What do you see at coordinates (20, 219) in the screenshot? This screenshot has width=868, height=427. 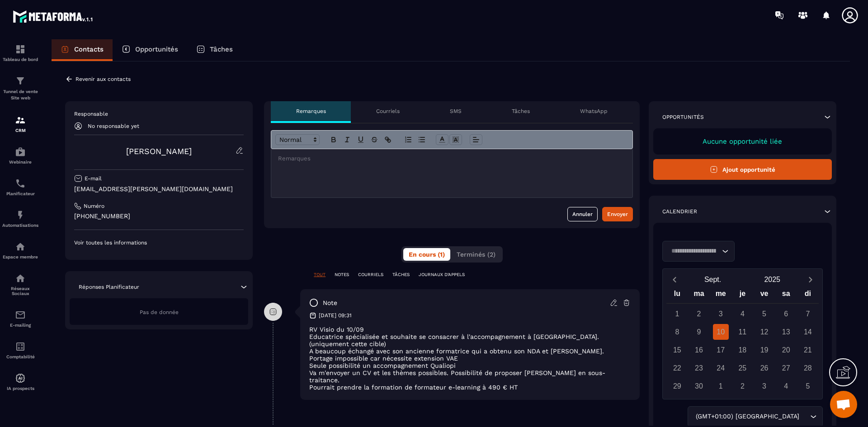 I see `a: automationsautomationsAutomatisations` at bounding box center [20, 219].